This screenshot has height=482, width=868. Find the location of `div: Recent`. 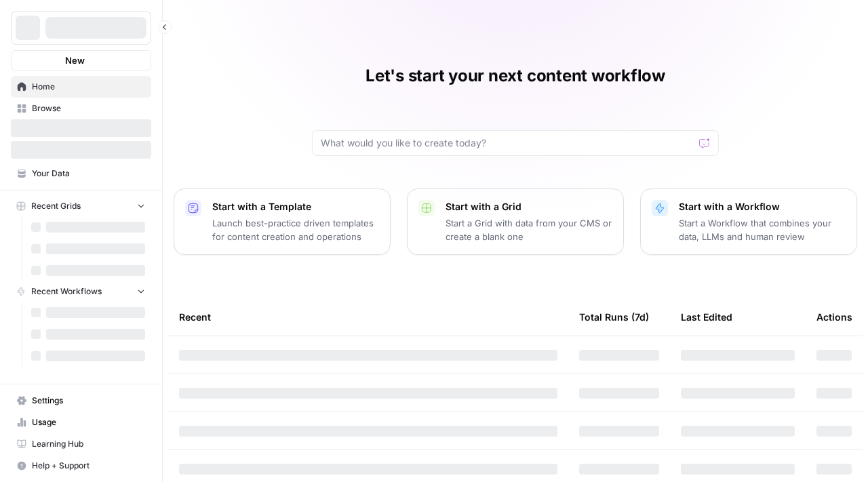

div: Recent is located at coordinates (368, 317).